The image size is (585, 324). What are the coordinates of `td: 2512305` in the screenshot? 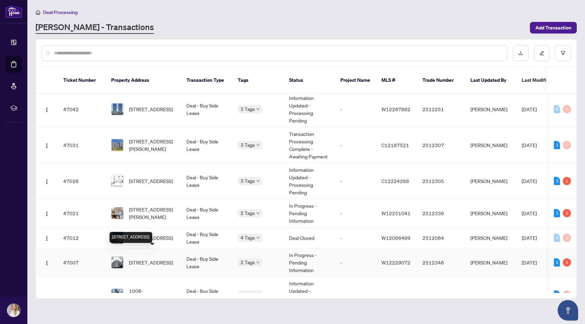 It's located at (441, 181).